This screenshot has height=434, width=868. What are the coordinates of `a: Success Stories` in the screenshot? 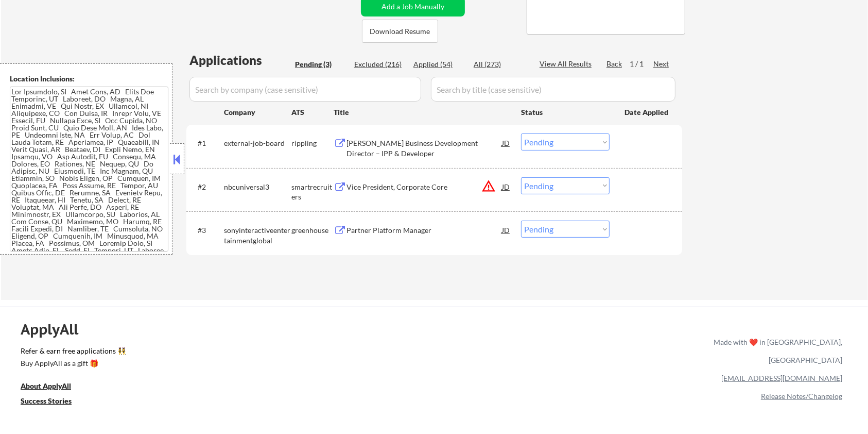 It's located at (53, 402).